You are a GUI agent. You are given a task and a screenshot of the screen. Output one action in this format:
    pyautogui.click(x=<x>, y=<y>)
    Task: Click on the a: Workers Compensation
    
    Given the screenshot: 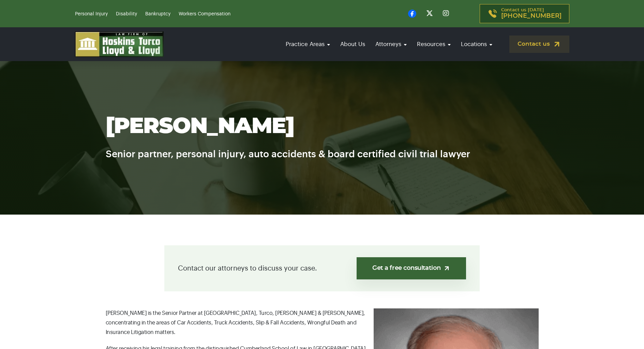 What is the action you would take?
    pyautogui.click(x=204, y=14)
    